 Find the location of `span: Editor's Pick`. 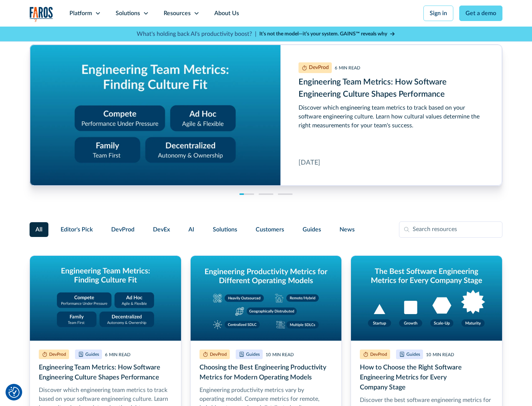

span: Editor's Pick is located at coordinates (76, 230).